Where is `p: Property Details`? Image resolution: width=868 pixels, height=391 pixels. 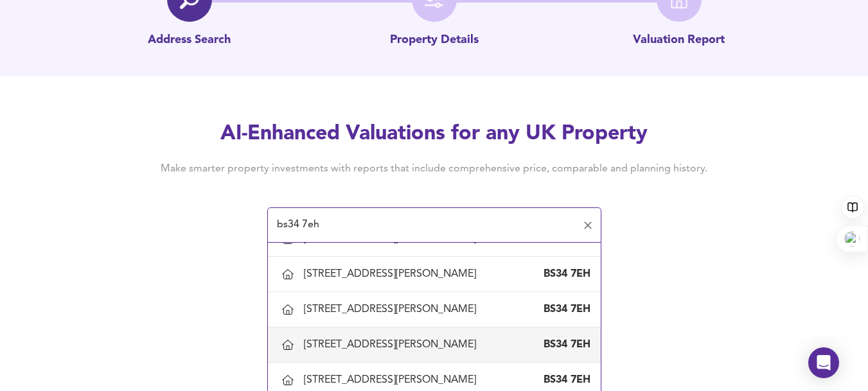 p: Property Details is located at coordinates (434, 40).